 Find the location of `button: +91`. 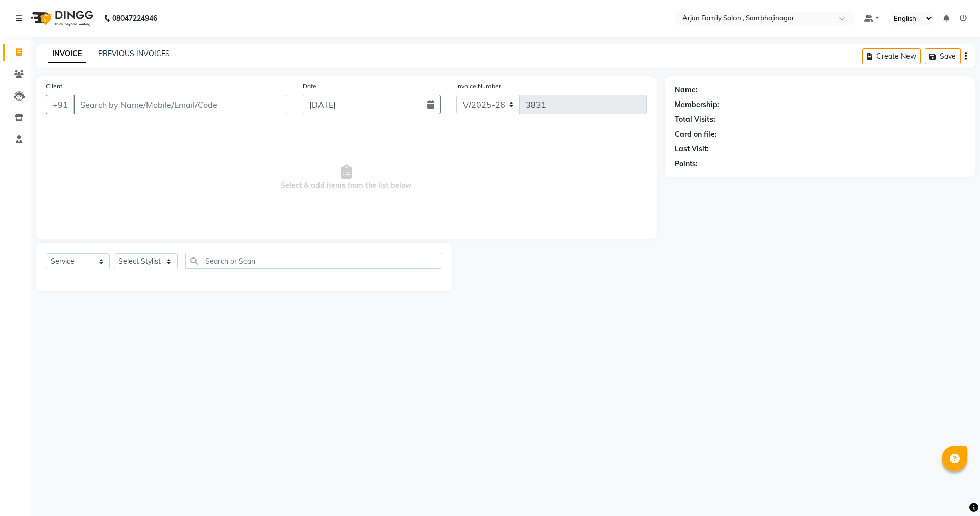

button: +91 is located at coordinates (60, 104).